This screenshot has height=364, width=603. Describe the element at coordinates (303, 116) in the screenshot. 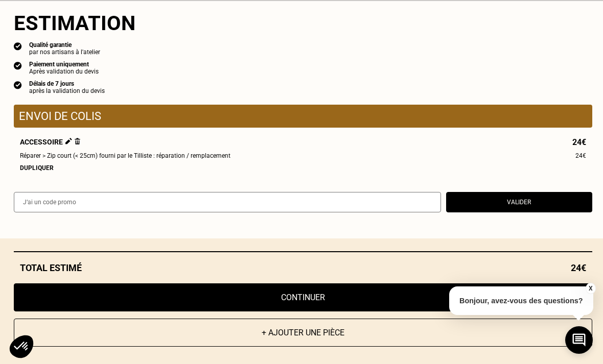

I see `p: Envoi de colis` at that location.